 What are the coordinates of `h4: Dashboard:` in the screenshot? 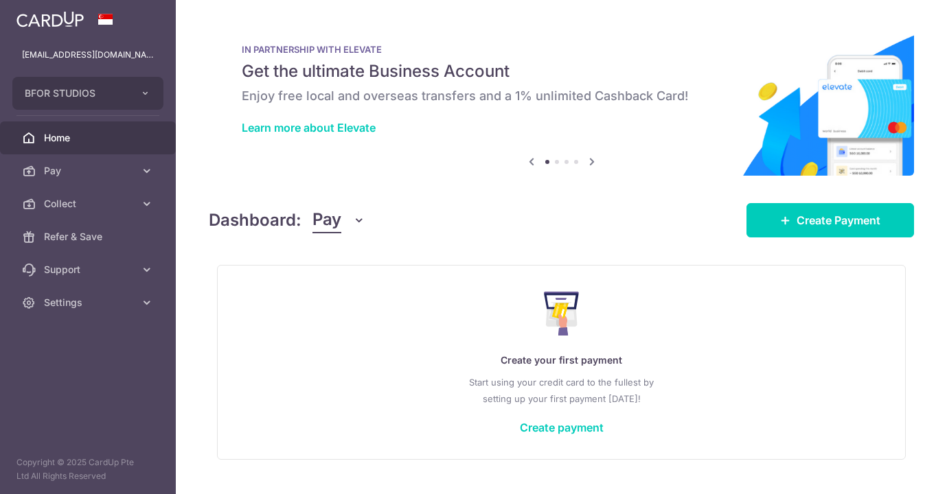 It's located at (255, 220).